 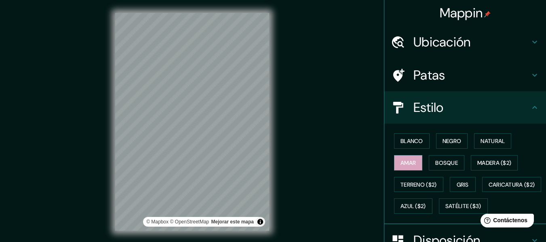 I want to click on a: Mapbox, so click(x=157, y=222).